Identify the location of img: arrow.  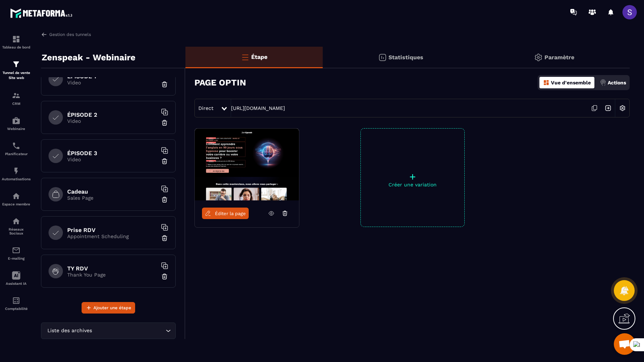
(44, 34).